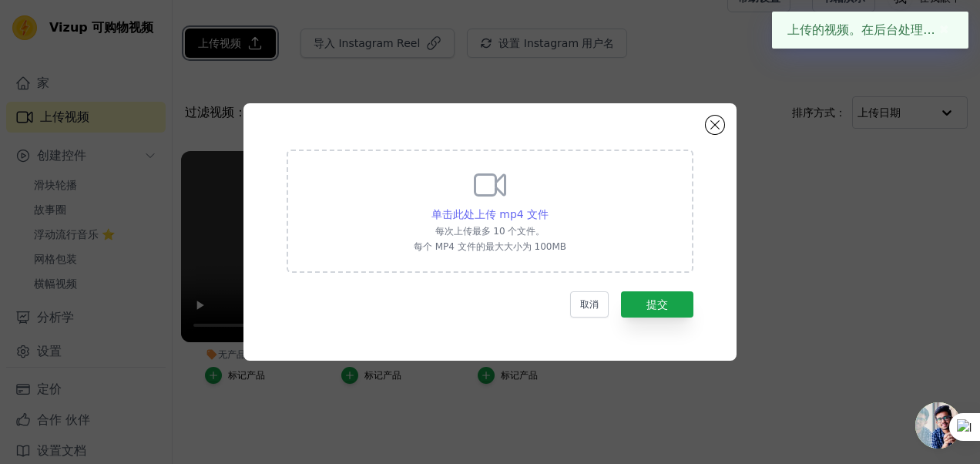  I want to click on button: 关闭, so click(944, 30).